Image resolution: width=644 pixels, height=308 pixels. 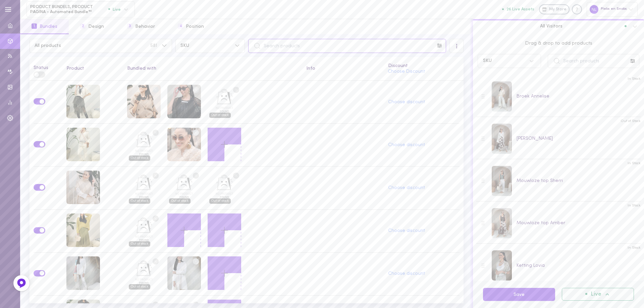 What do you see at coordinates (180, 26) in the screenshot?
I see `span: 4` at bounding box center [180, 26].